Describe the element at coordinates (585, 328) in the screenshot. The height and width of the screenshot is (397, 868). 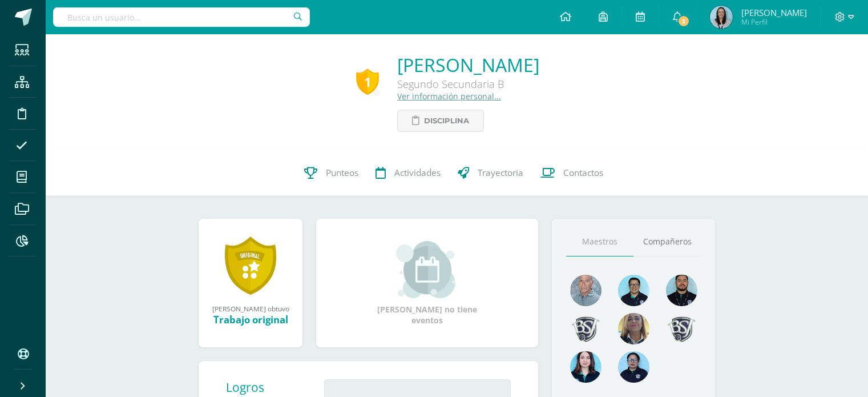
I see `img: d483e71d4e13296e0ce68ead86aec0b8.png` at that location.